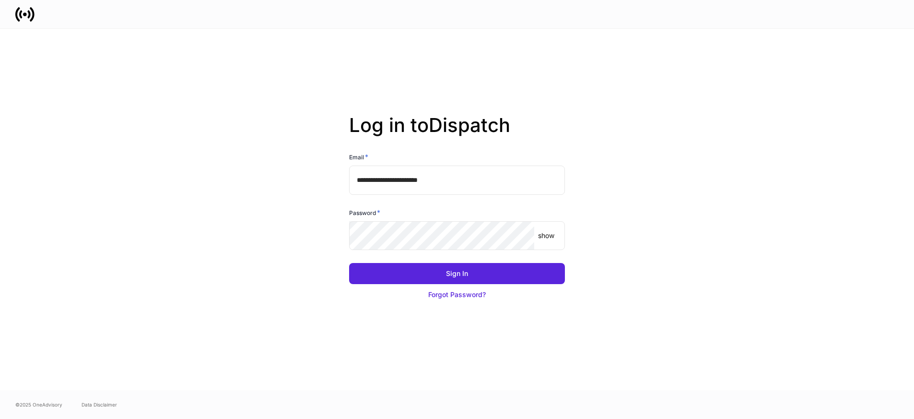 The width and height of the screenshot is (914, 419). What do you see at coordinates (364, 212) in the screenshot?
I see `h6: Password` at bounding box center [364, 212].